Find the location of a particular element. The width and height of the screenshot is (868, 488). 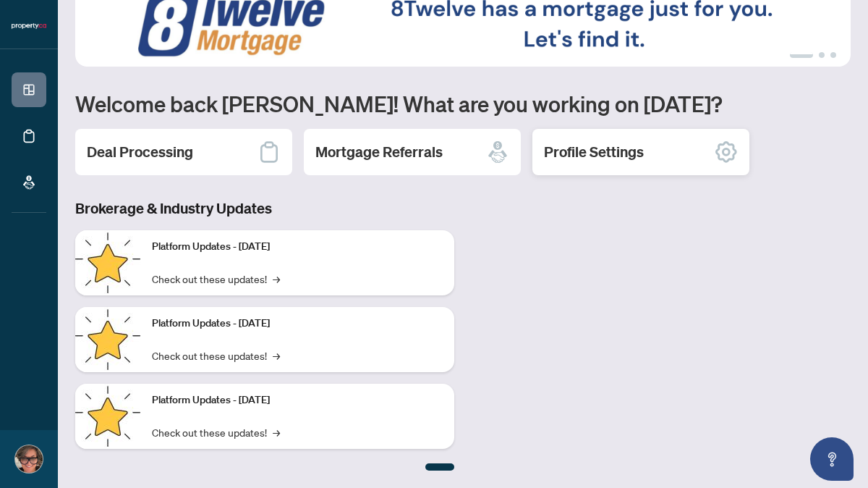

img: logo is located at coordinates (29, 26).